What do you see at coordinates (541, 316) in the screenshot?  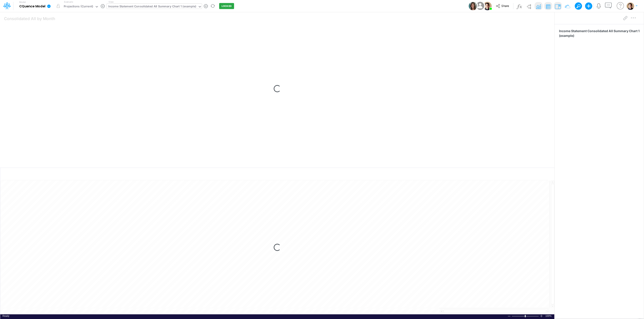 I see `div: Zoom In` at bounding box center [541, 316].